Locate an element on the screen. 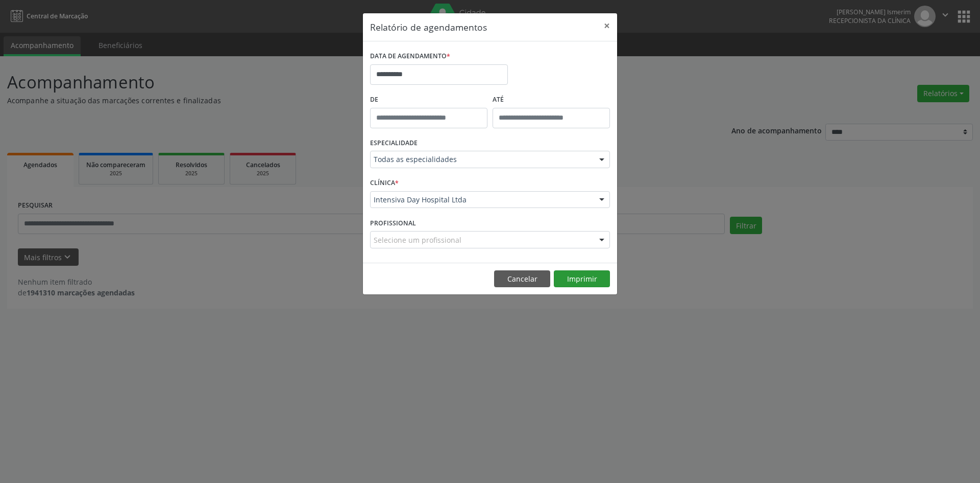 The height and width of the screenshot is (483, 980). button: Cancelar is located at coordinates (522, 279).